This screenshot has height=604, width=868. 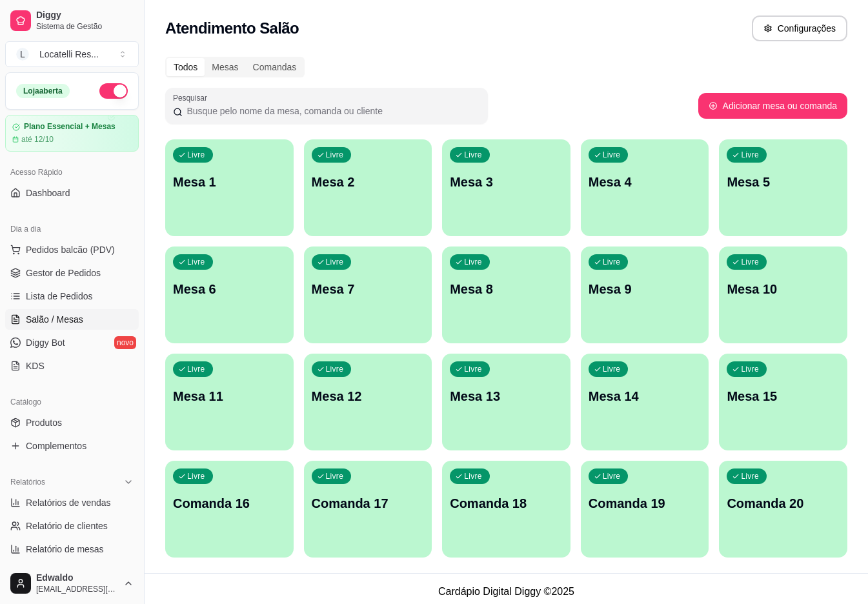 I want to click on button: Pedidos balcão (PDV), so click(x=71, y=250).